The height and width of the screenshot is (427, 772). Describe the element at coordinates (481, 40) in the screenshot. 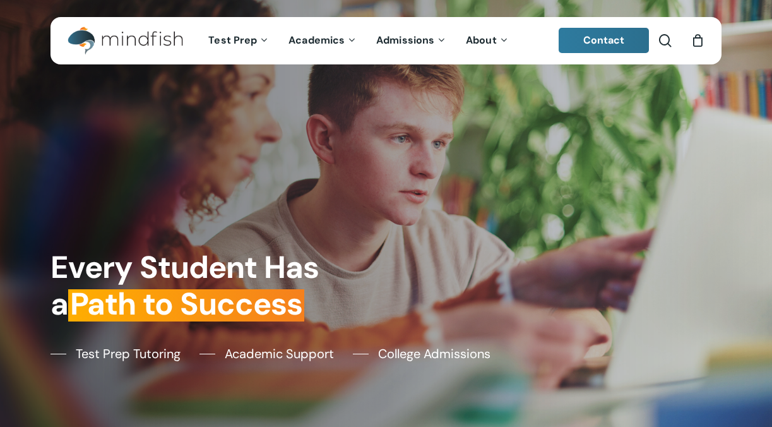

I see `span: About` at that location.